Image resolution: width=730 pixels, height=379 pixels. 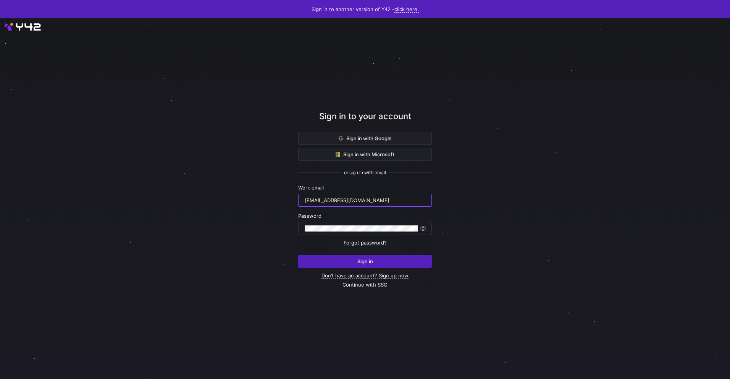 What do you see at coordinates (365, 172) in the screenshot?
I see `span: or sign in with email` at bounding box center [365, 172].